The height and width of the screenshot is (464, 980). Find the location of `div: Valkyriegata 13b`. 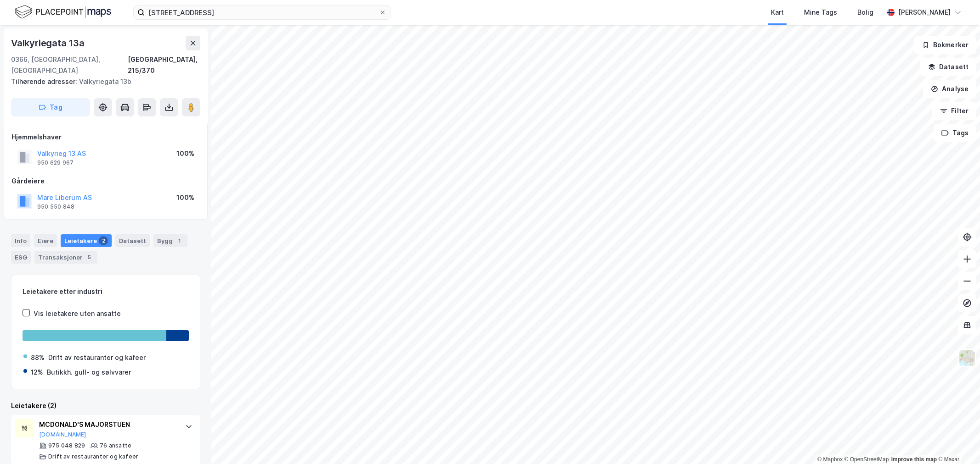

div: Valkyriegata 13b is located at coordinates (102, 81).